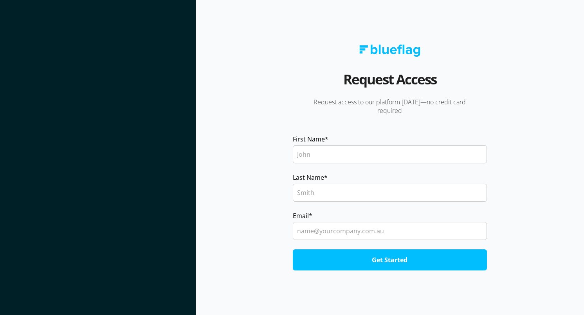 Image resolution: width=584 pixels, height=315 pixels. Describe the element at coordinates (390, 155) in the screenshot. I see `input: John` at that location.